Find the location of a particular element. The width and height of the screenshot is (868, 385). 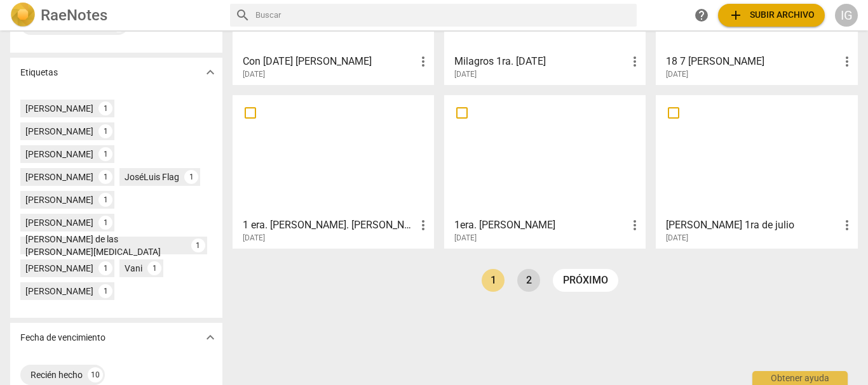

p: Fecha de vencimiento is located at coordinates (63, 338).